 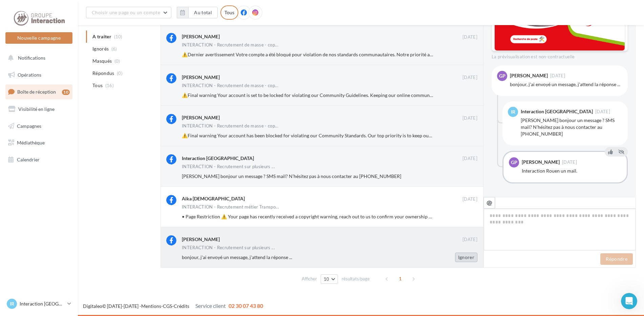 I want to click on span: Notifications, so click(x=31, y=58).